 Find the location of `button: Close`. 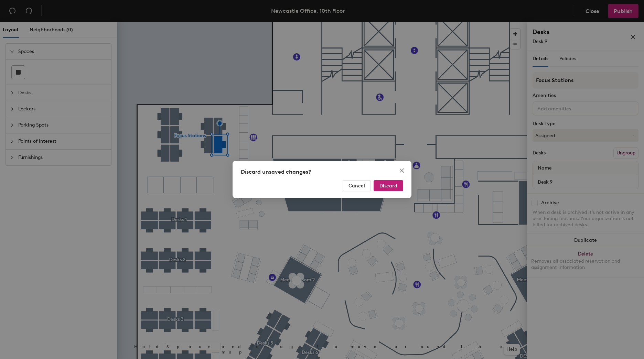

button: Close is located at coordinates (402, 171).